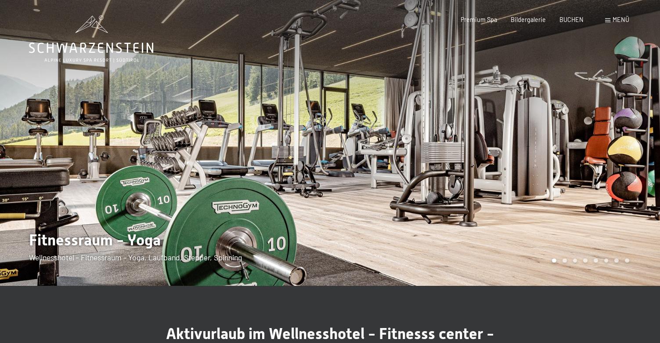 The height and width of the screenshot is (343, 660). I want to click on div: Carousel Page 5, so click(596, 261).